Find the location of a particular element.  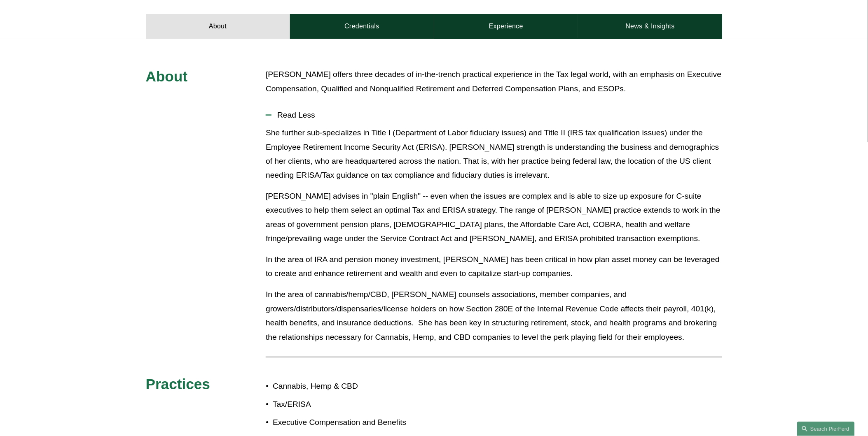

p: She further sub-specializes in Title I (Department of Labor fiduciary issues) and Title II (IRS t... is located at coordinates (494, 154).